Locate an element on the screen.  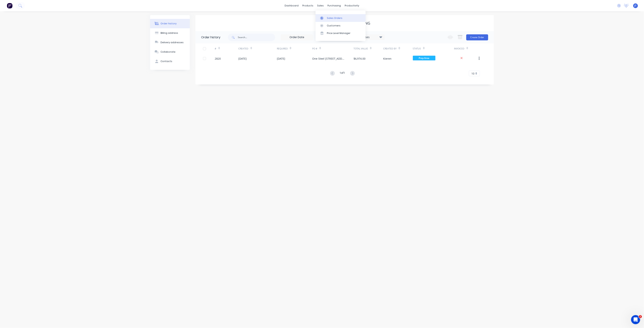
div: 1 of 1 is located at coordinates (343, 74).